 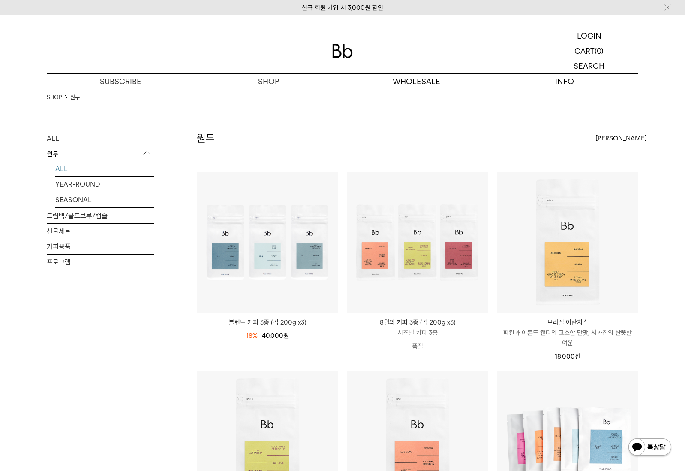 I want to click on a: 커피용품, so click(x=100, y=246).